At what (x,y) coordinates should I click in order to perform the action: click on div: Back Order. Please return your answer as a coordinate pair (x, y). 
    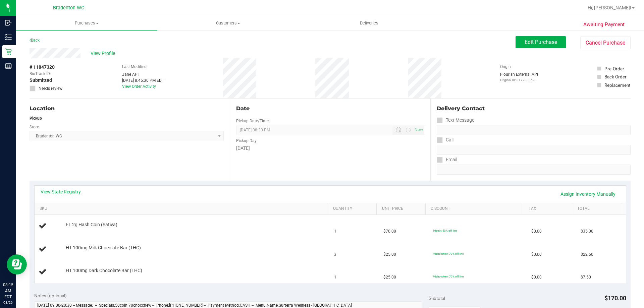
    Looking at the image, I should click on (616, 77).